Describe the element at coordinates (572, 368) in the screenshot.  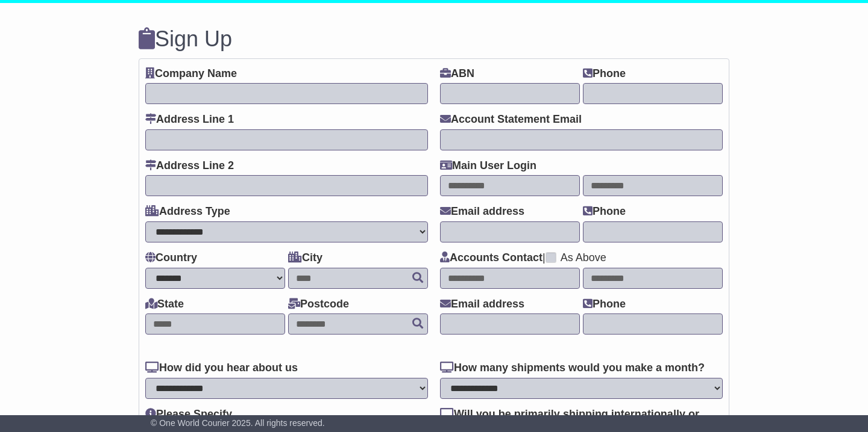
I see `label: How many shipments would you make a month?` at that location.